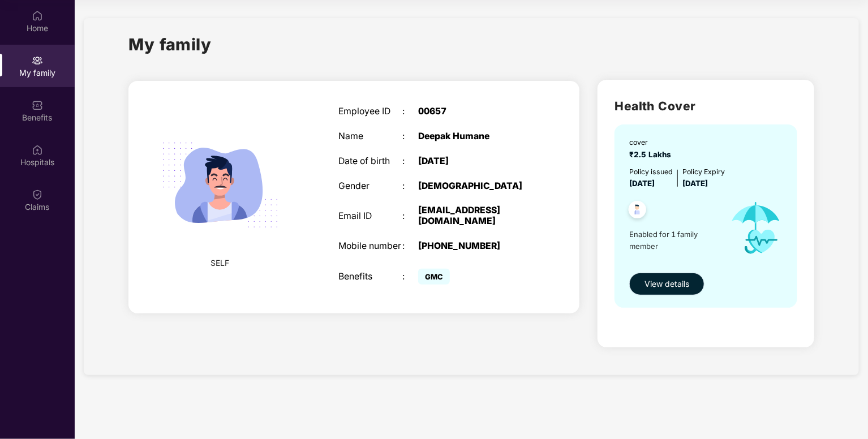 The width and height of the screenshot is (868, 439). I want to click on div: Email ID, so click(370, 216).